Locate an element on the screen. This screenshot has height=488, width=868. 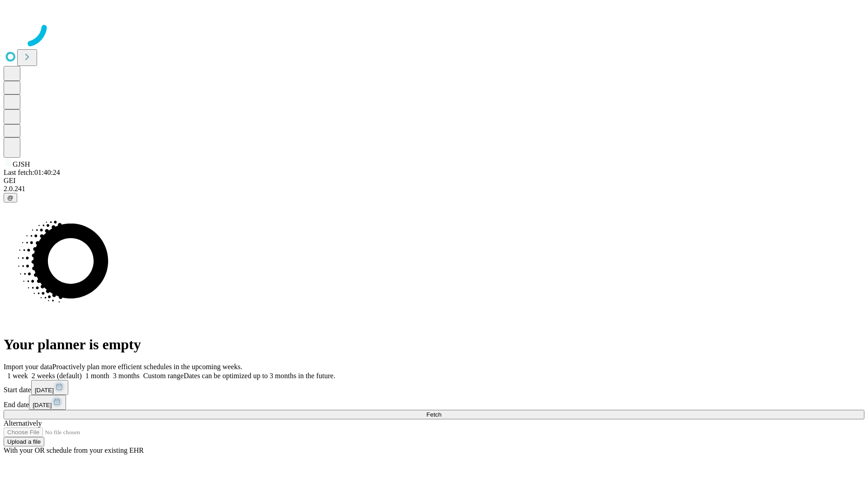
span: Dates can be optimized up to 3 months in the future. is located at coordinates (259, 375).